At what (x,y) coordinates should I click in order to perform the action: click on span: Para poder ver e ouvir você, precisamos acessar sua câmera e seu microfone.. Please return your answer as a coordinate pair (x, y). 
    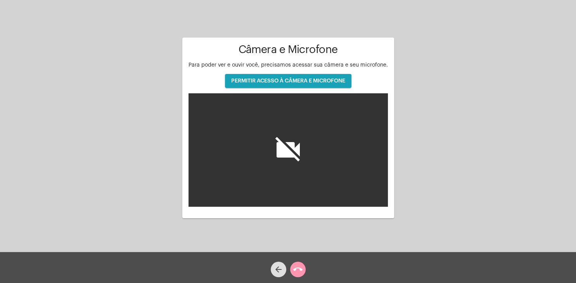
    Looking at the image, I should click on (288, 65).